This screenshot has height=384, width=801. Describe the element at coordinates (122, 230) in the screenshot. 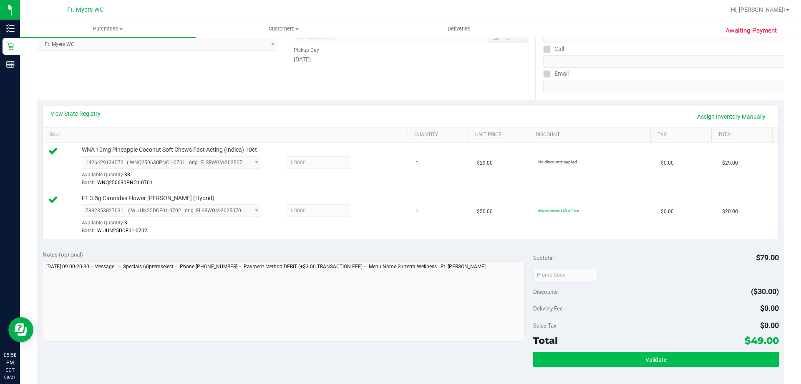

I see `span: W-JUN25DDF01-0702` at that location.